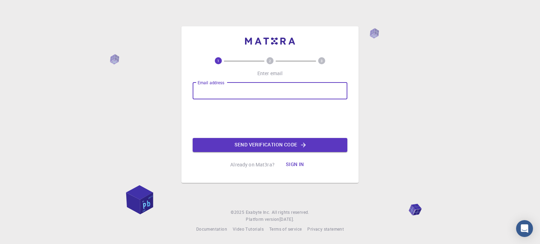 The image size is (540, 244). Describe the element at coordinates (258, 213) in the screenshot. I see `a: Exabyte Inc.` at that location.